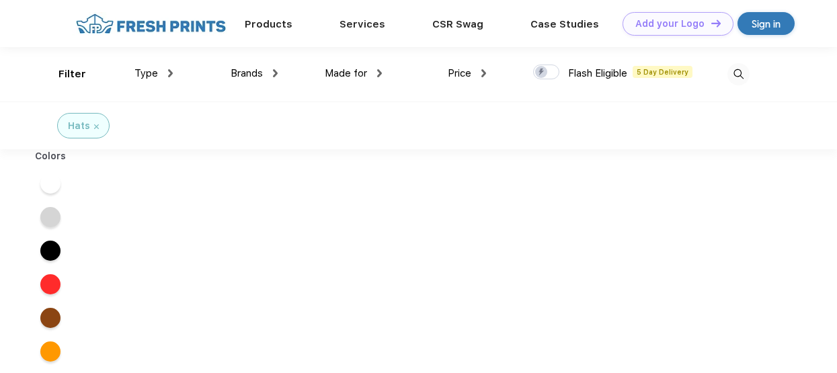  I want to click on div: Sign in, so click(766, 24).